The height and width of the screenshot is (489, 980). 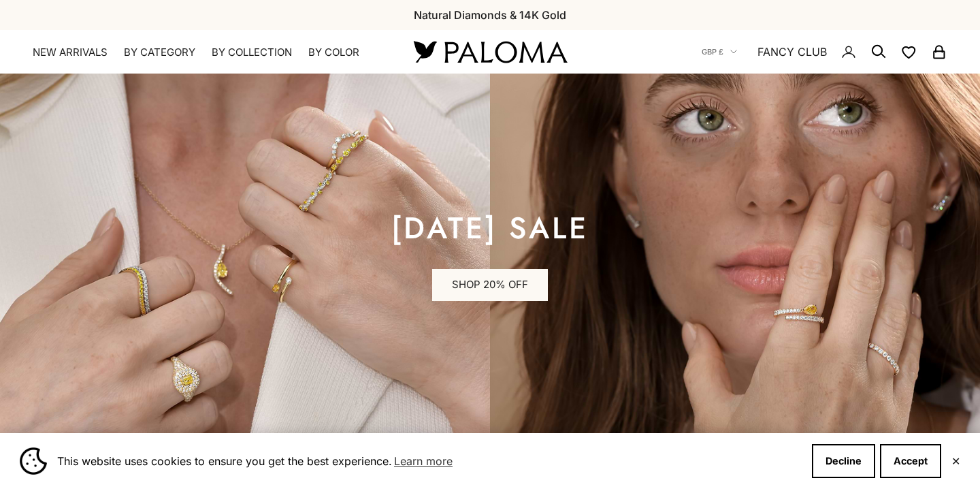 I want to click on p: Natural Diamonds & 14K Gold, so click(x=490, y=15).